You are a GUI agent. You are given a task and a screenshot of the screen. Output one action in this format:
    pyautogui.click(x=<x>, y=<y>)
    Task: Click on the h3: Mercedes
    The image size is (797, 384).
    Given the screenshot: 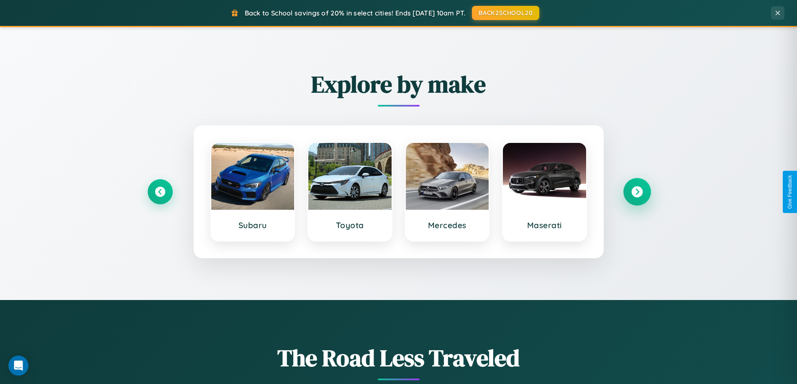 What is the action you would take?
    pyautogui.click(x=447, y=226)
    